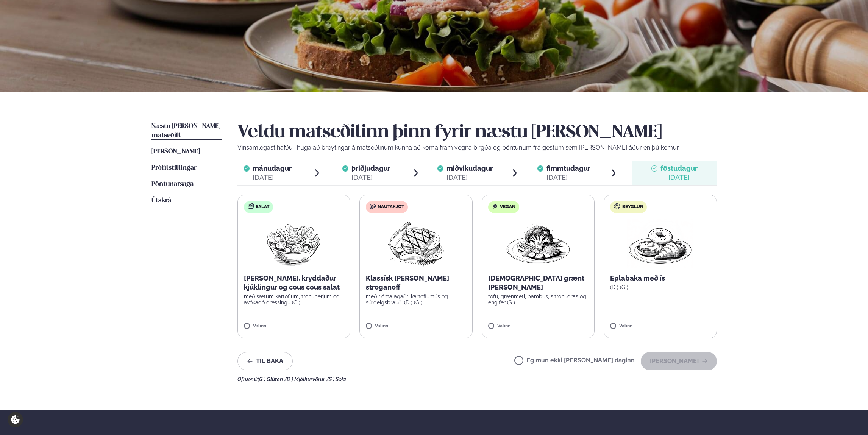 The width and height of the screenshot is (868, 435). What do you see at coordinates (162, 200) in the screenshot?
I see `span: Útskrá` at bounding box center [162, 200].